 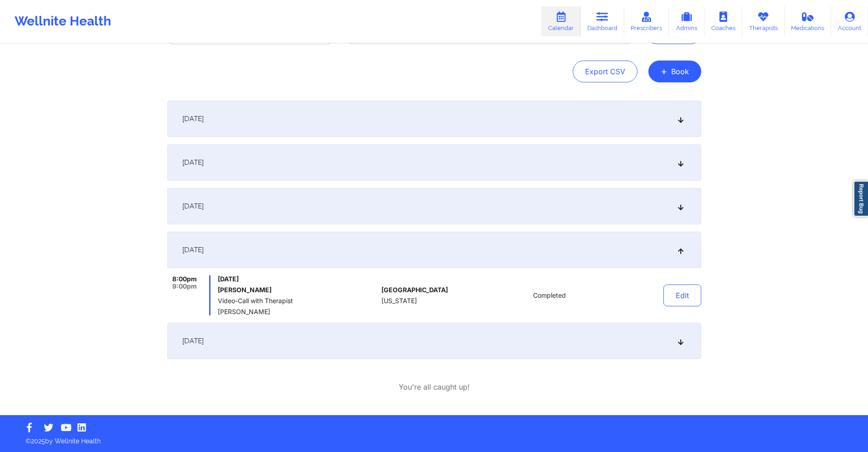 What do you see at coordinates (434, 438) in the screenshot?
I see `p: © 2025 by Wellnite Health` at bounding box center [434, 438].